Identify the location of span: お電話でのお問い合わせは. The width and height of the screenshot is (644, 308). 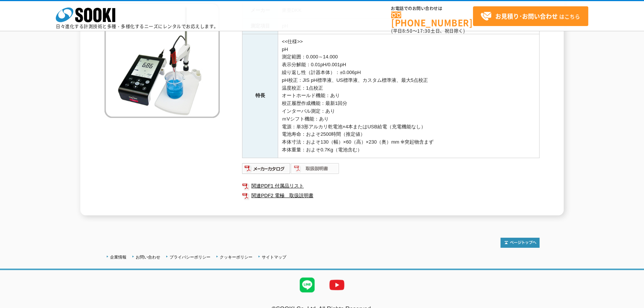
(432, 9).